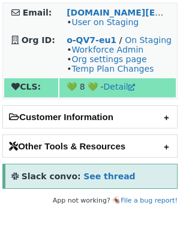 This screenshot has height=245, width=180. What do you see at coordinates (109, 177) in the screenshot?
I see `strong: See thread` at bounding box center [109, 177].